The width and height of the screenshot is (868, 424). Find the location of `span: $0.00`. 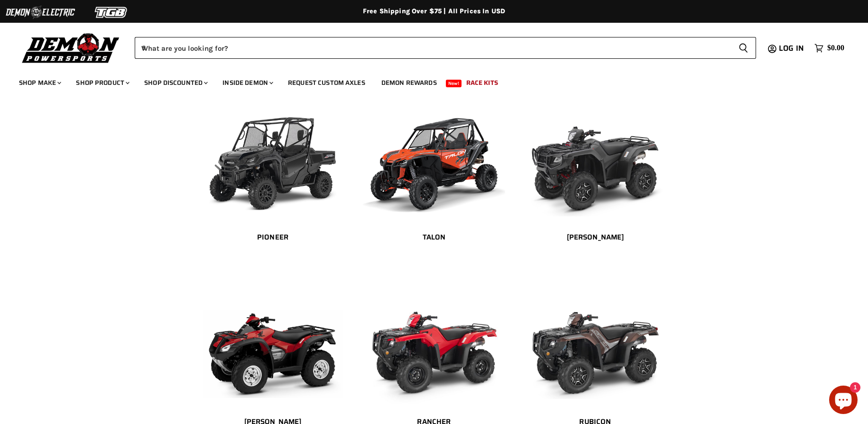

span: $0.00 is located at coordinates (835, 48).